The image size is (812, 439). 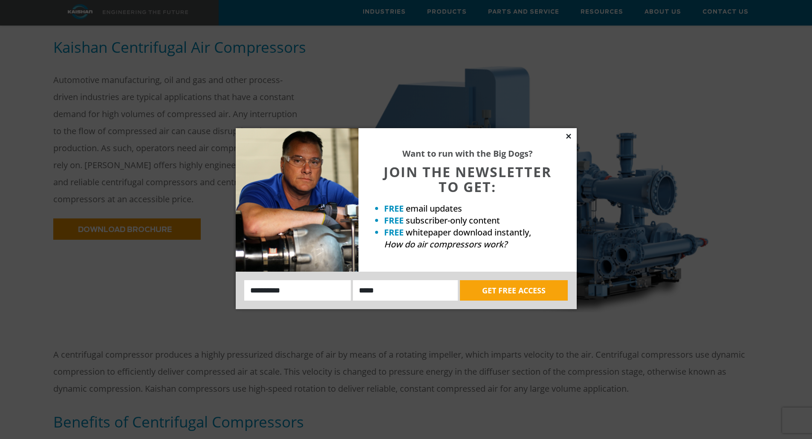 I want to click on span: whitepaper download instantly,, so click(x=468, y=232).